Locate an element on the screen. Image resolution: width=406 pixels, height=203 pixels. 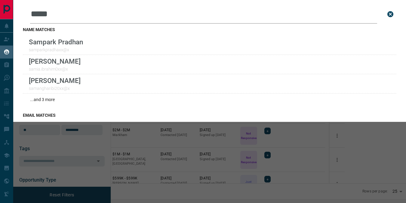
div: ...and 3 more is located at coordinates (210, 99).